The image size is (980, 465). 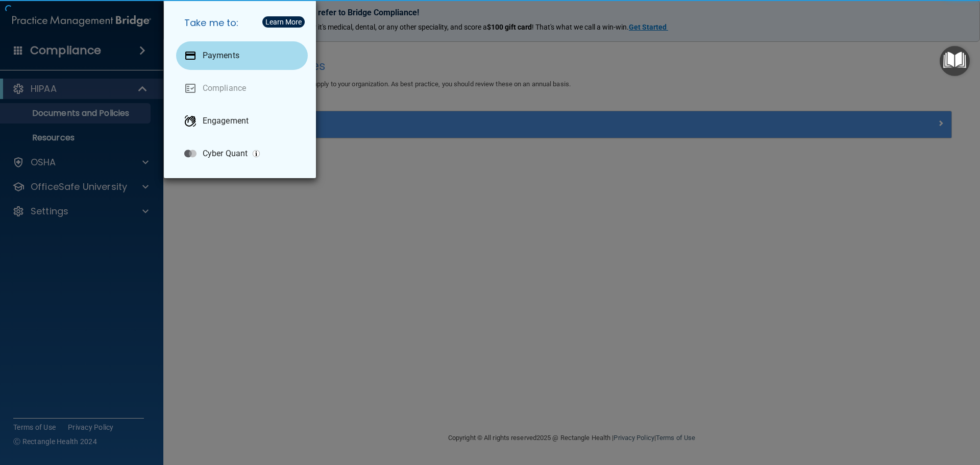 I want to click on h5: Take me to:, so click(x=242, y=23).